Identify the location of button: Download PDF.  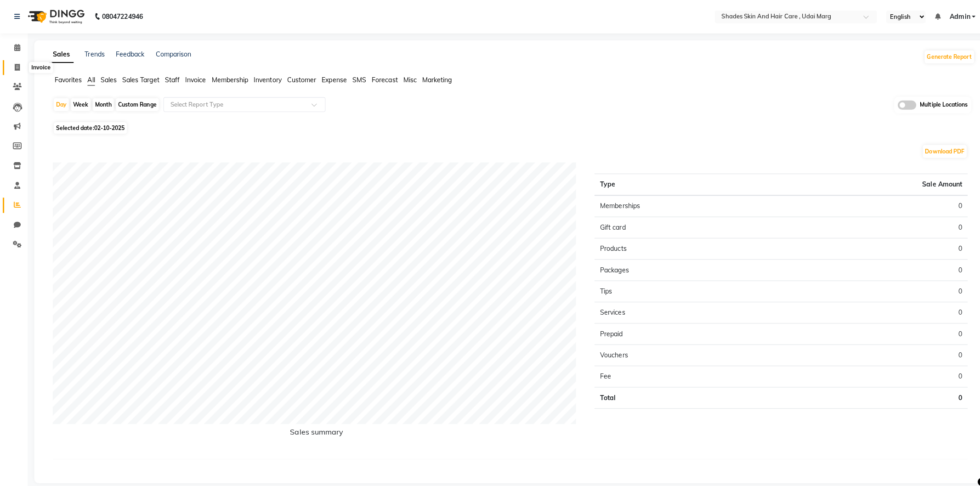
(938, 150).